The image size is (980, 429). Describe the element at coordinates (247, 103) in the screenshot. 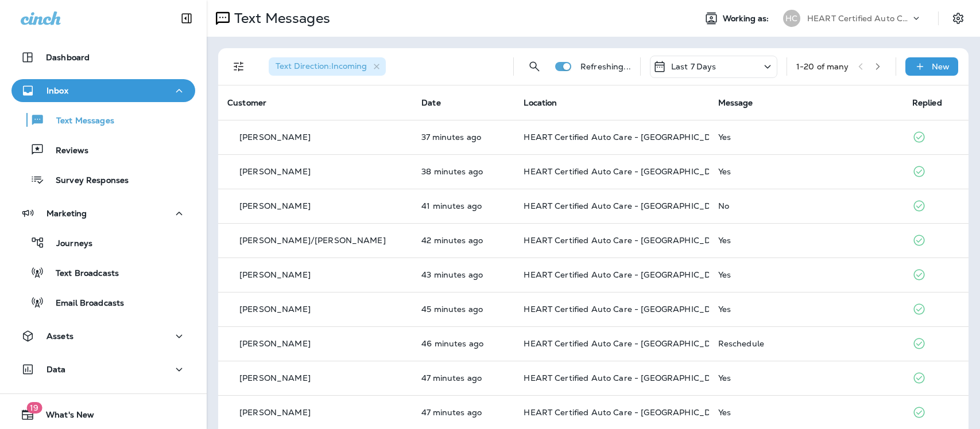

I see `span: Customer` at that location.